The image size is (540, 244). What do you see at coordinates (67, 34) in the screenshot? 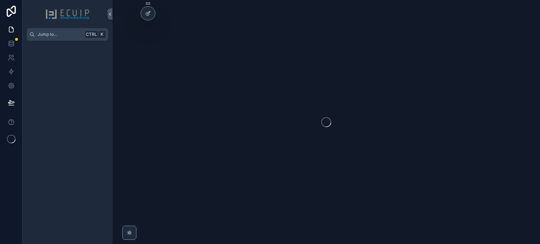
I see `button: Jump to...CtrlK` at bounding box center [67, 34].